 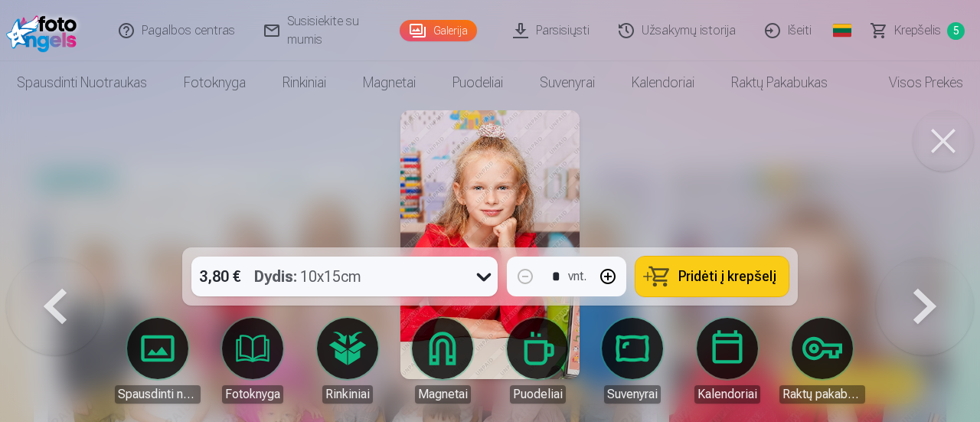 What do you see at coordinates (308, 276) in the screenshot?
I see `div: 10x15cm` at bounding box center [308, 276].